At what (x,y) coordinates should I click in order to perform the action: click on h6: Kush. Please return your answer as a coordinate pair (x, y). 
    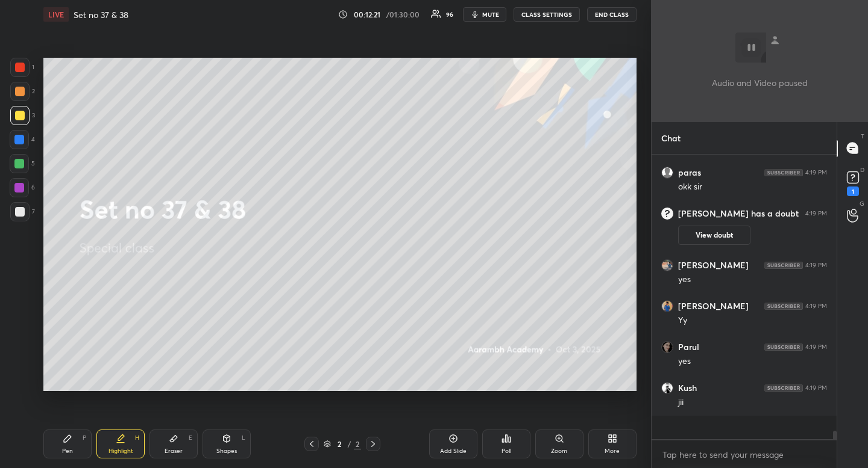
    Looking at the image, I should click on (687, 388).